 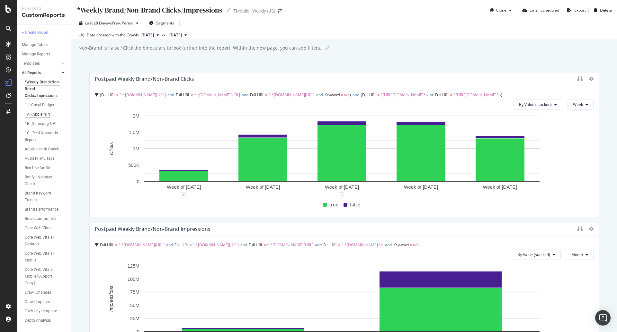 What do you see at coordinates (176, 35) in the screenshot?
I see `span: 2025 Aug. 29th` at bounding box center [176, 35].